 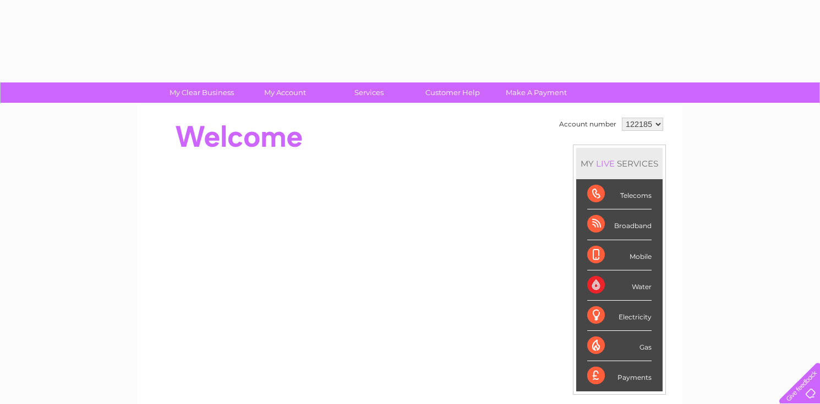 I want to click on div: Broadband, so click(x=619, y=224).